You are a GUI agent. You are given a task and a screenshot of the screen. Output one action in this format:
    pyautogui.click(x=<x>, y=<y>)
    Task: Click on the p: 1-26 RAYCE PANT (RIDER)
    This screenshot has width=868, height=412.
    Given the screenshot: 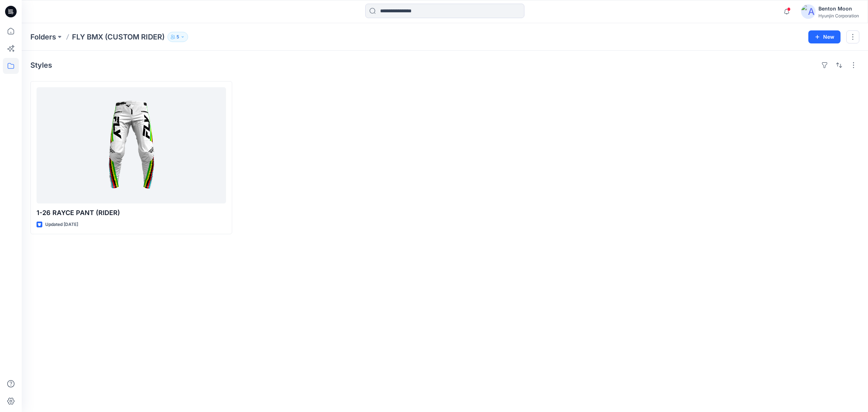 What is the action you would take?
    pyautogui.click(x=131, y=213)
    